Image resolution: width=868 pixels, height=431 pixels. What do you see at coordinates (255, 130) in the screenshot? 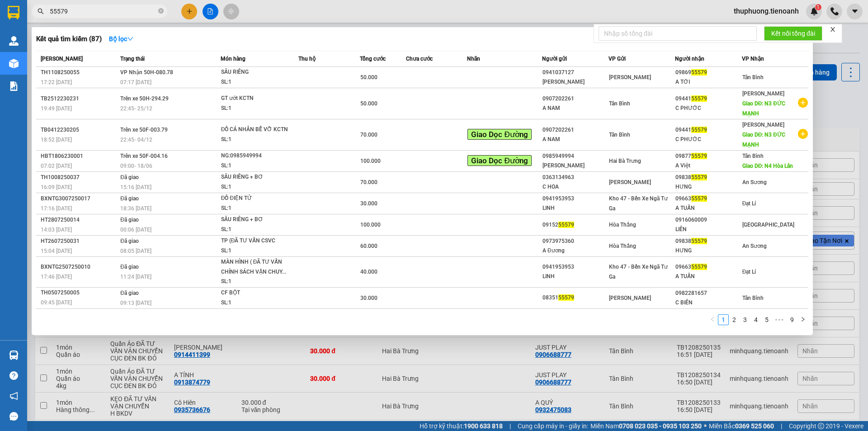
I see `div: ĐỒ CÁ NHÂN BỂ VỠ KCTN` at bounding box center [255, 130].